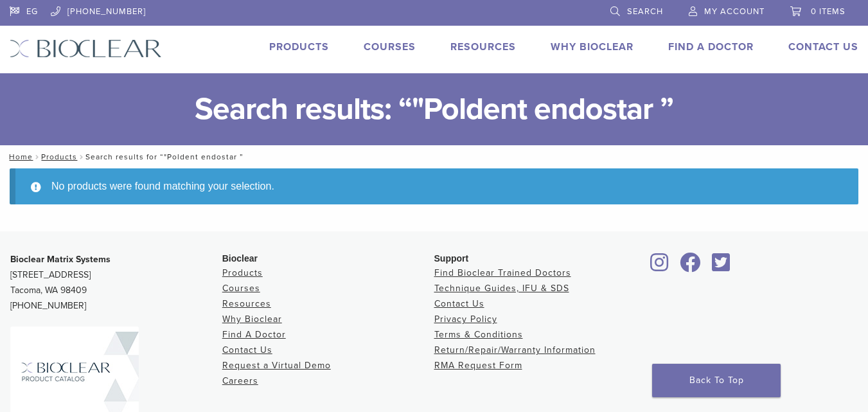 Image resolution: width=868 pixels, height=412 pixels. What do you see at coordinates (240, 259) in the screenshot?
I see `span: Bioclear` at bounding box center [240, 259].